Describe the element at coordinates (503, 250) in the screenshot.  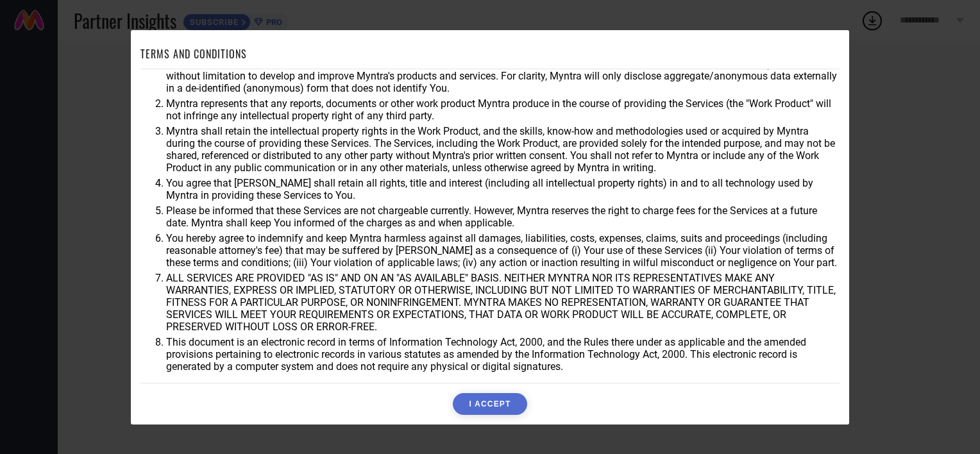
I see `li: You hereby agree to indemnify and keep Myntra harmless against all damages, liabilities, costs, e...` at that location.